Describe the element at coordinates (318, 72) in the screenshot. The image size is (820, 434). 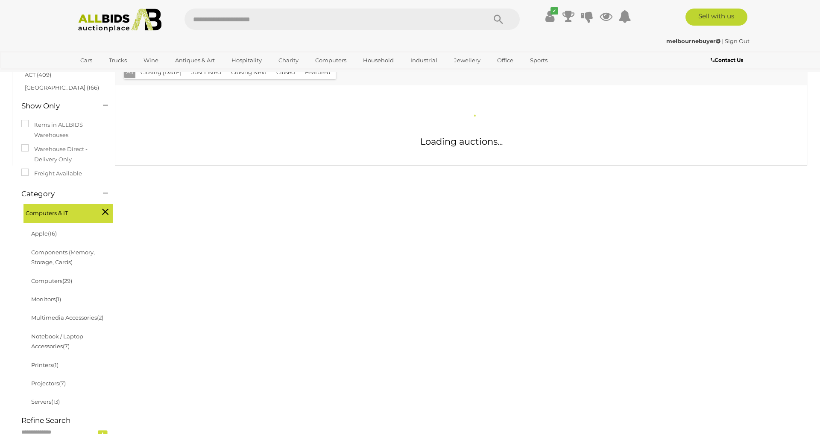
I see `button: Featured` at that location.